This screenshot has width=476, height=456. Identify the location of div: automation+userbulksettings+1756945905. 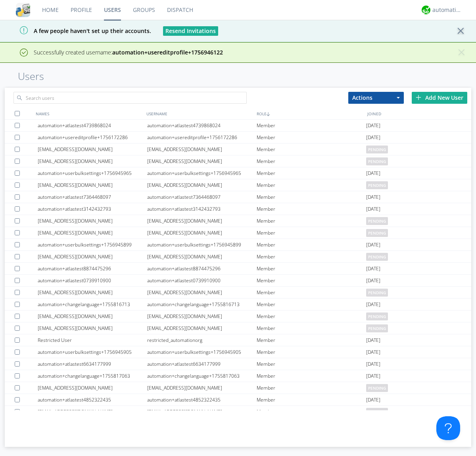
(93, 352).